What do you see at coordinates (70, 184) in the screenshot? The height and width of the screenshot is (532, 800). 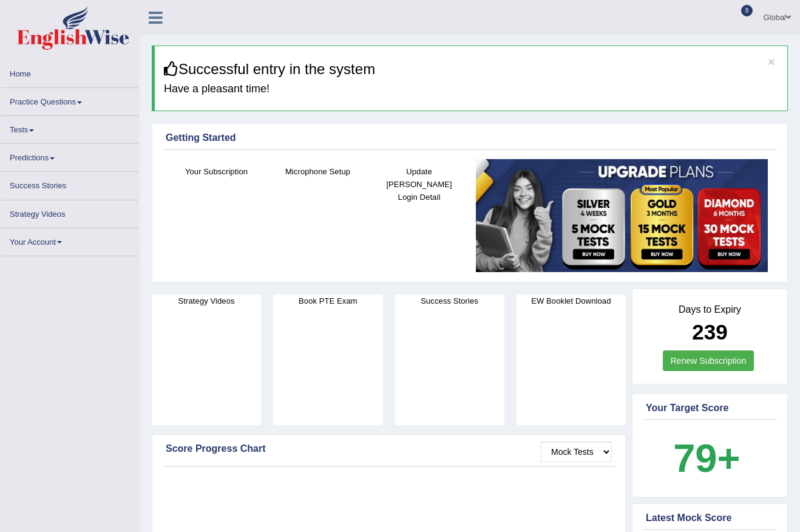 I see `a: Success Stories` at bounding box center [70, 184].